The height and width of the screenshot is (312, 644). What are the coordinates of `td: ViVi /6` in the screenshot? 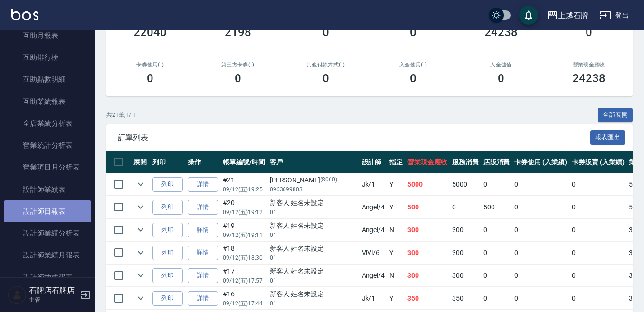 It's located at (374, 253).